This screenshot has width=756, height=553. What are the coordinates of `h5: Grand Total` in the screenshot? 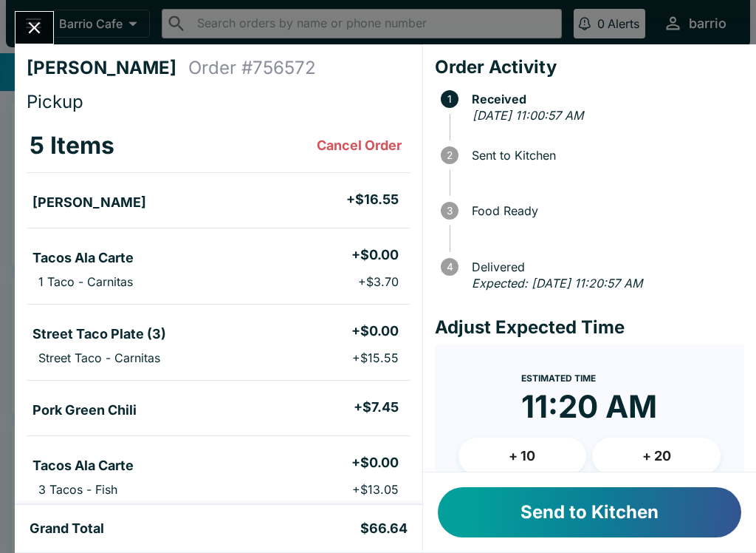 It's located at (67, 529).